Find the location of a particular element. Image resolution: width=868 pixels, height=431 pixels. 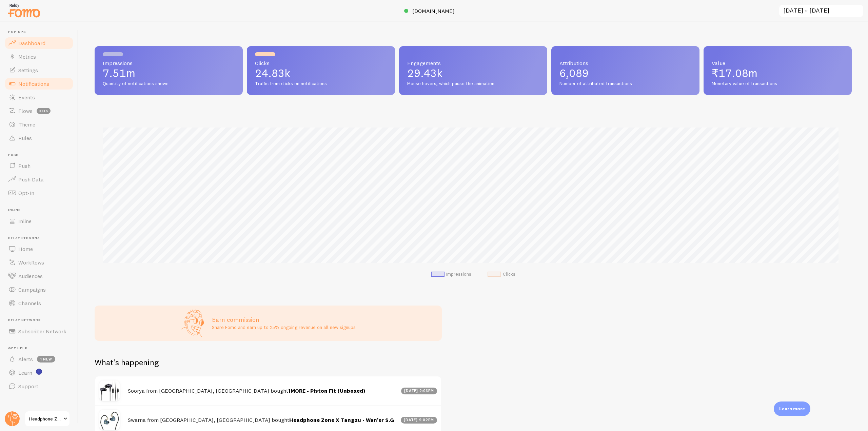

span: Value is located at coordinates (777, 63).